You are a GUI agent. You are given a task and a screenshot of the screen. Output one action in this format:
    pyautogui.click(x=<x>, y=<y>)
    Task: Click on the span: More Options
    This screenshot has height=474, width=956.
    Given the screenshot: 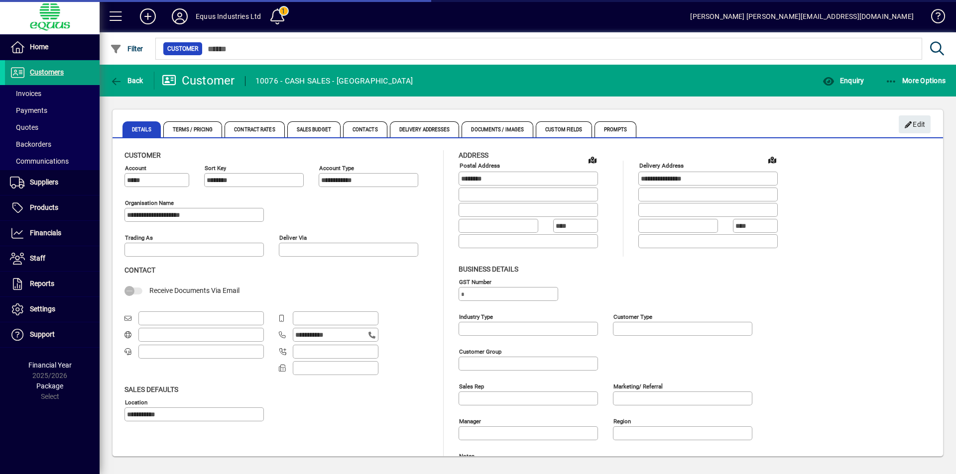 What is the action you would take?
    pyautogui.click(x=915, y=81)
    